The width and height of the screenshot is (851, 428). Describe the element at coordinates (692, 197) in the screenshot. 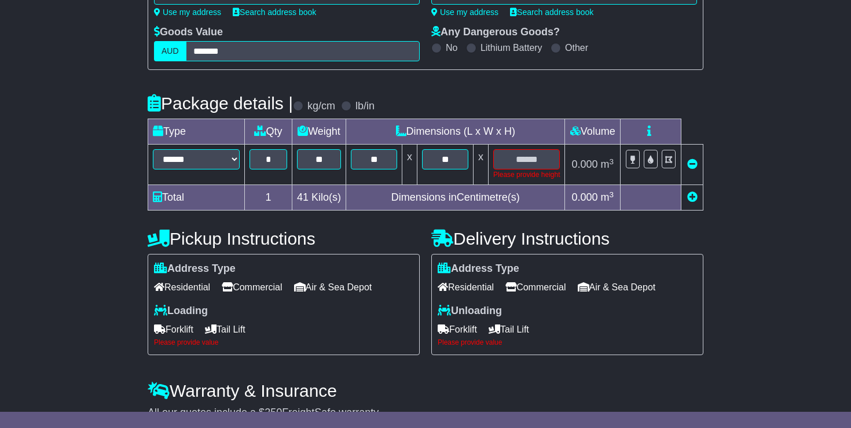

I see `a: Add new item` at that location.